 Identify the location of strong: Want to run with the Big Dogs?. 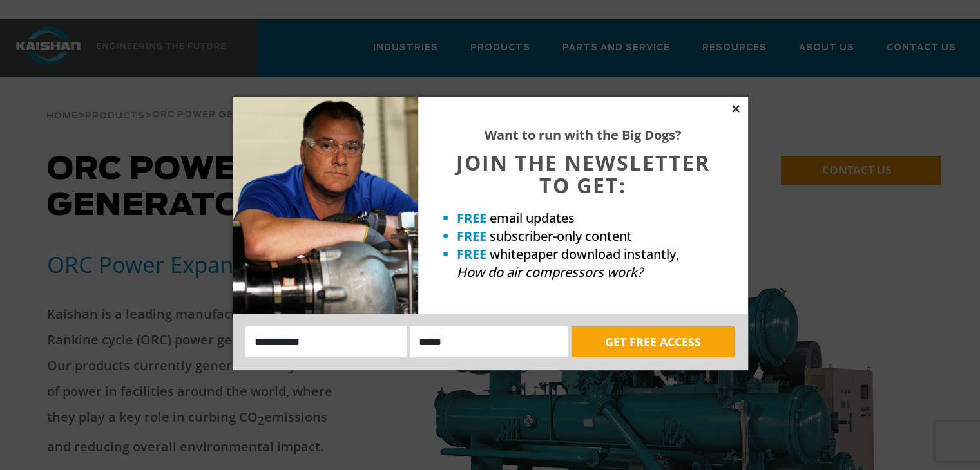
(583, 135).